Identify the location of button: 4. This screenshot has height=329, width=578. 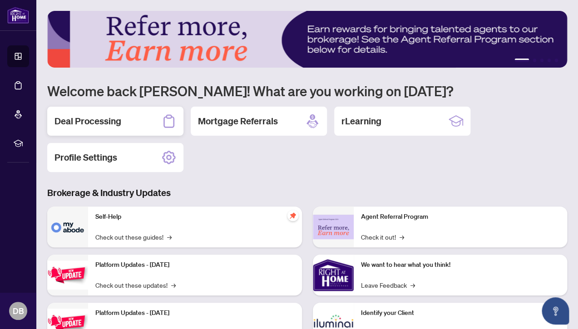
(549, 60).